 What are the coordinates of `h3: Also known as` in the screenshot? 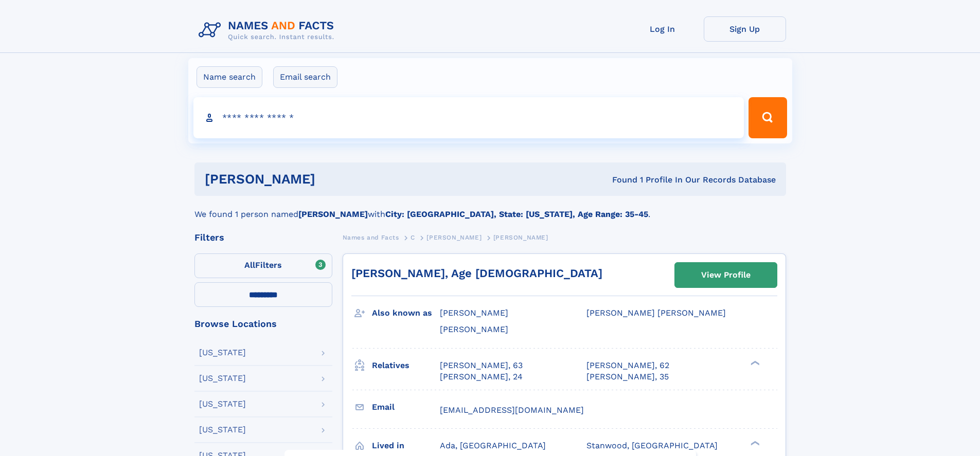 It's located at (406, 313).